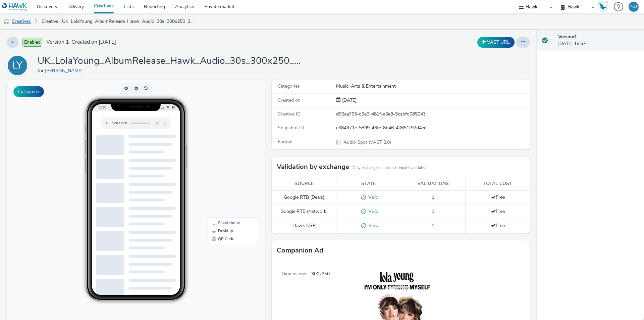 The image size is (644, 320). I want to click on h1: UK_LolaYoung_AlbumRelease_Hawk_Audio_30s_300x250_20250919, so click(172, 61).